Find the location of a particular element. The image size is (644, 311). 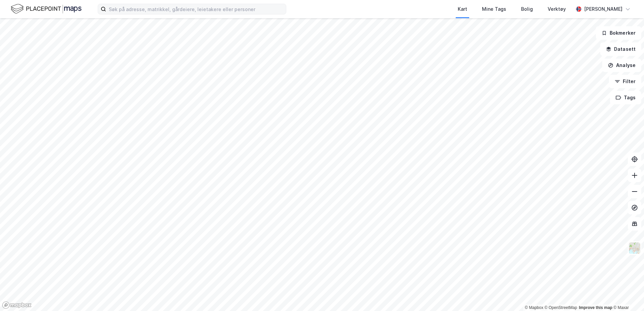

div: Chat Widget is located at coordinates (627, 295).